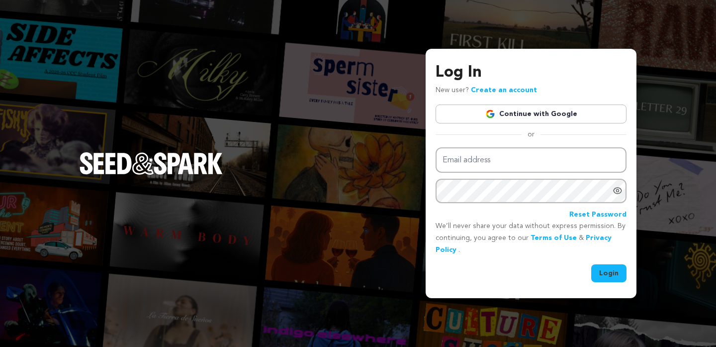  Describe the element at coordinates (531, 114) in the screenshot. I see `a: Continue with Google` at that location.